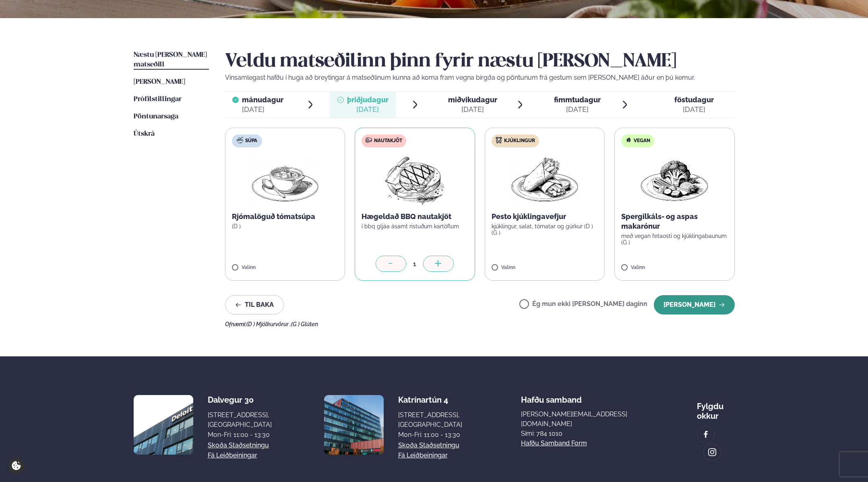 The width and height of the screenshot is (868, 482). Describe the element at coordinates (480, 78) in the screenshot. I see `p: Vinsamlegast hafðu í huga að breytingar á matseðlinum kunna að koma fram vegna birgða og pöntunum...` at that location.